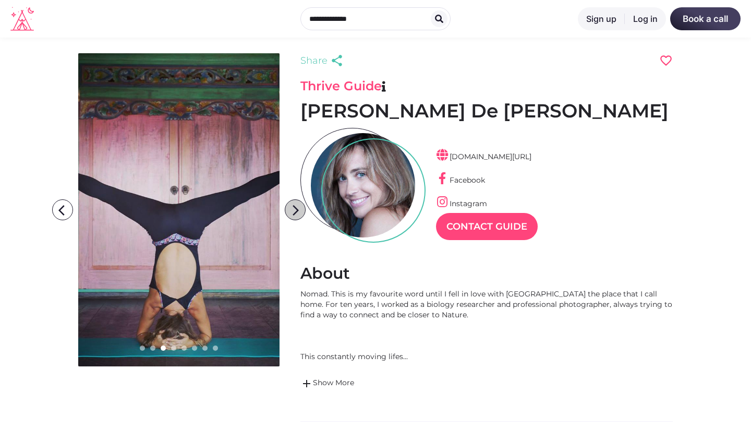 This screenshot has height=428, width=751. What do you see at coordinates (487, 383) in the screenshot?
I see `a: addShow More` at bounding box center [487, 383].